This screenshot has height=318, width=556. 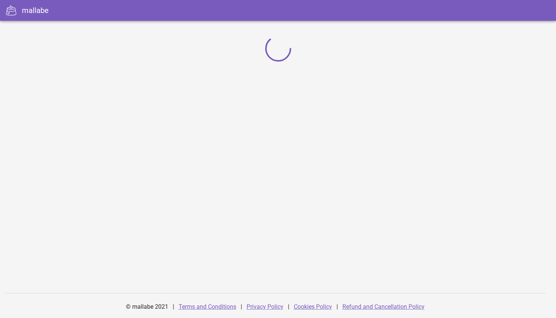 I want to click on div: mallabe, so click(x=35, y=10).